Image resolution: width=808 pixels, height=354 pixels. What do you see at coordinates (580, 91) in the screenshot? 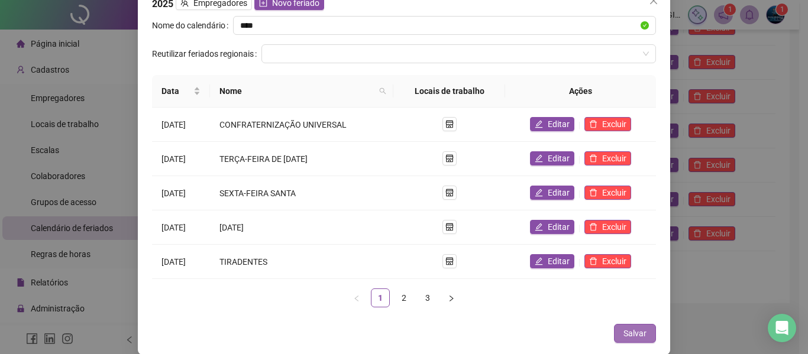
I see `div: Ações` at bounding box center [580, 91].